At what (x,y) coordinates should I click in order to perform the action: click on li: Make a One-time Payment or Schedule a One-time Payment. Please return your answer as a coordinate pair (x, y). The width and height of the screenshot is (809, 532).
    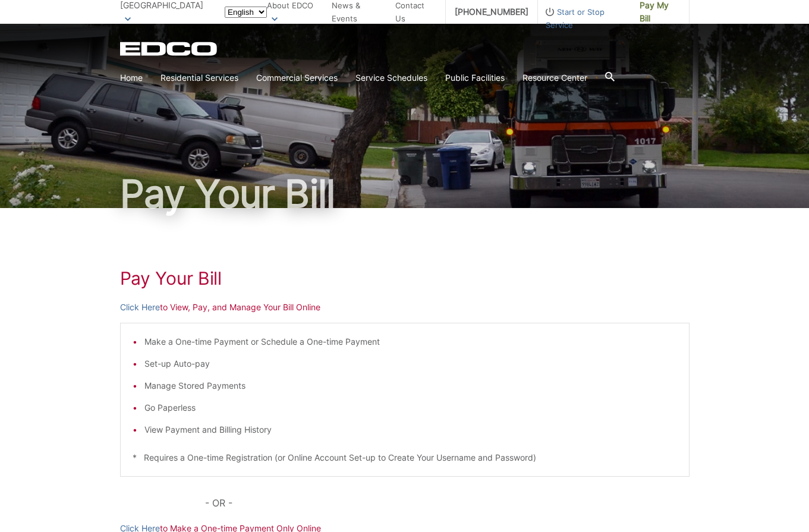
    Looking at the image, I should click on (411, 342).